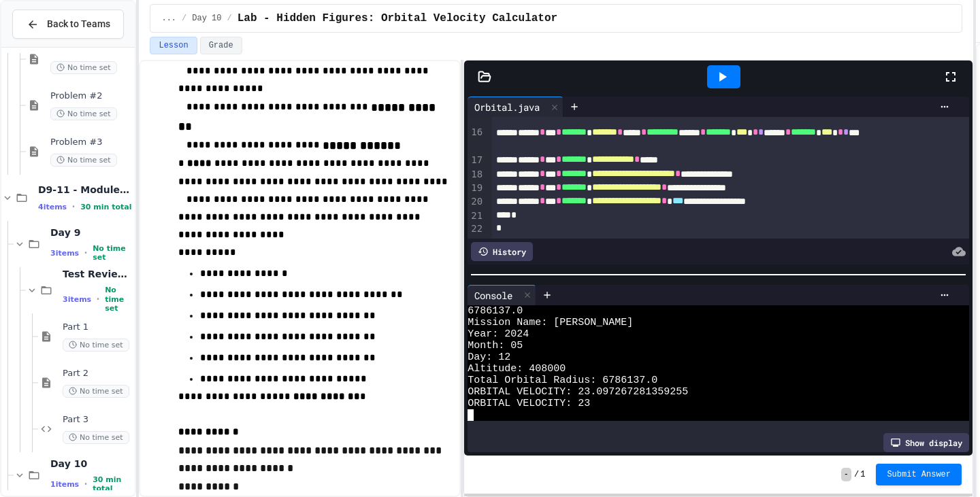 Image resolution: width=980 pixels, height=497 pixels. What do you see at coordinates (91, 96) in the screenshot?
I see `span: Problem #2` at bounding box center [91, 96].